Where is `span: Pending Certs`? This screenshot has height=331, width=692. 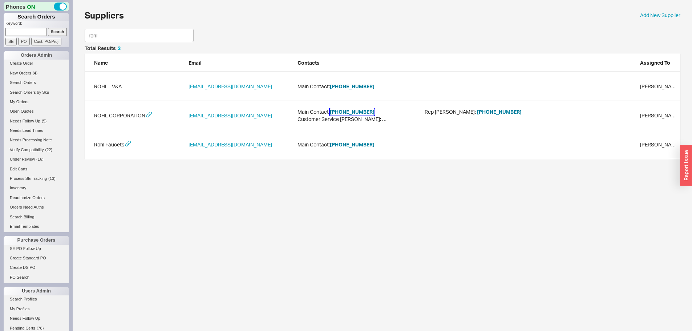 span: Pending Certs is located at coordinates (23, 328).